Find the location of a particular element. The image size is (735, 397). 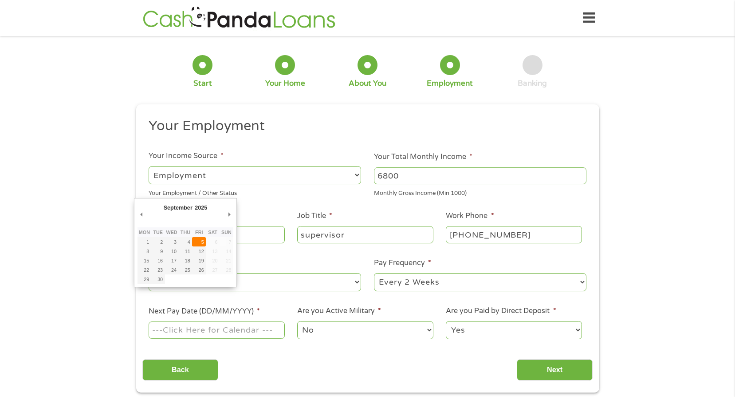

div: 2025 is located at coordinates (201, 207).